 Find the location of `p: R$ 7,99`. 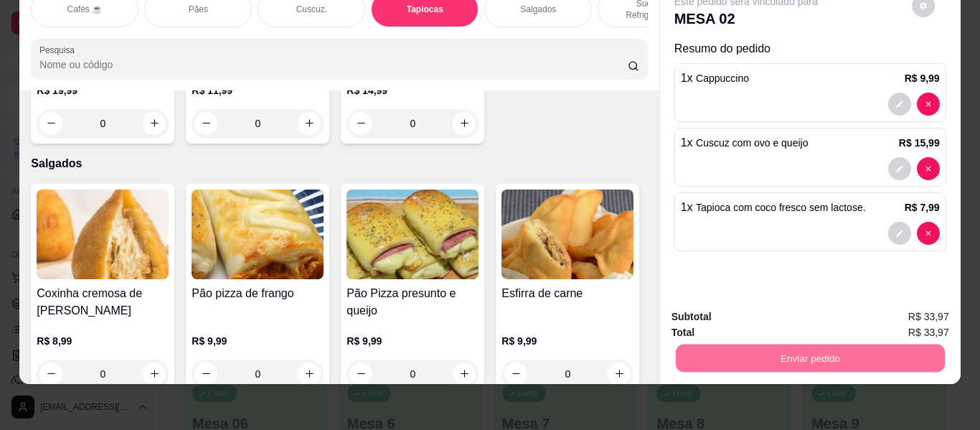

p: R$ 7,99 is located at coordinates (922, 207).